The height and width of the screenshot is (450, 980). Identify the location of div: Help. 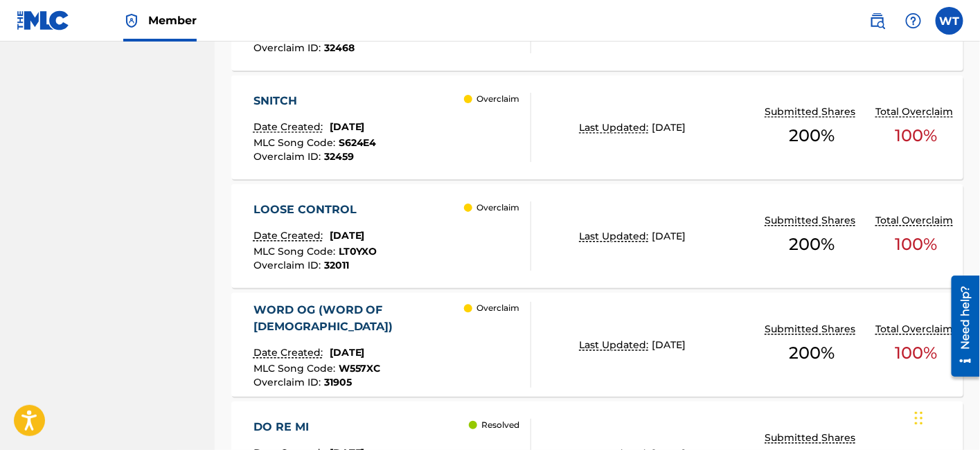
(914, 21).